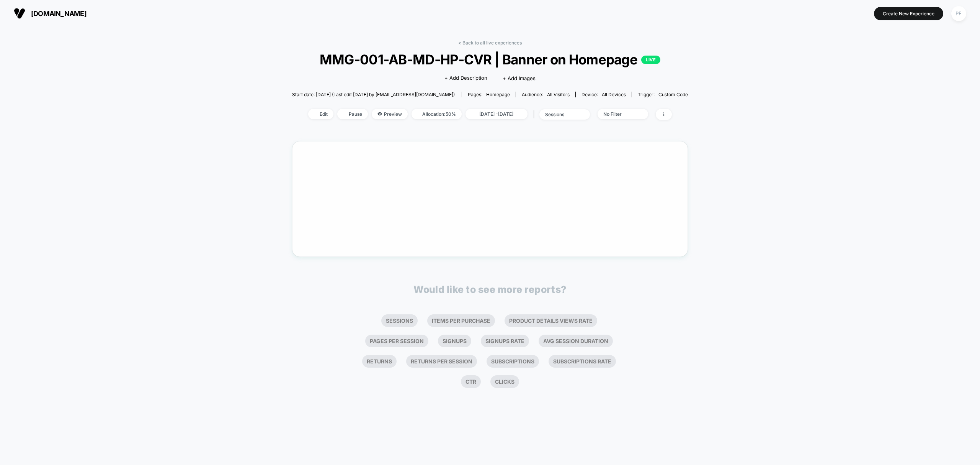 This screenshot has height=465, width=980. What do you see at coordinates (437, 114) in the screenshot?
I see `span: Allocation: 50%` at bounding box center [437, 114].